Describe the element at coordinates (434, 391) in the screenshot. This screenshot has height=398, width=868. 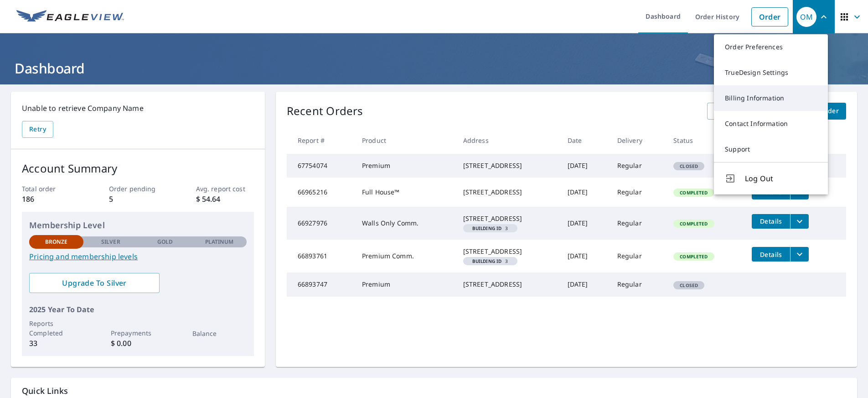
I see `p: Quick Links` at that location.